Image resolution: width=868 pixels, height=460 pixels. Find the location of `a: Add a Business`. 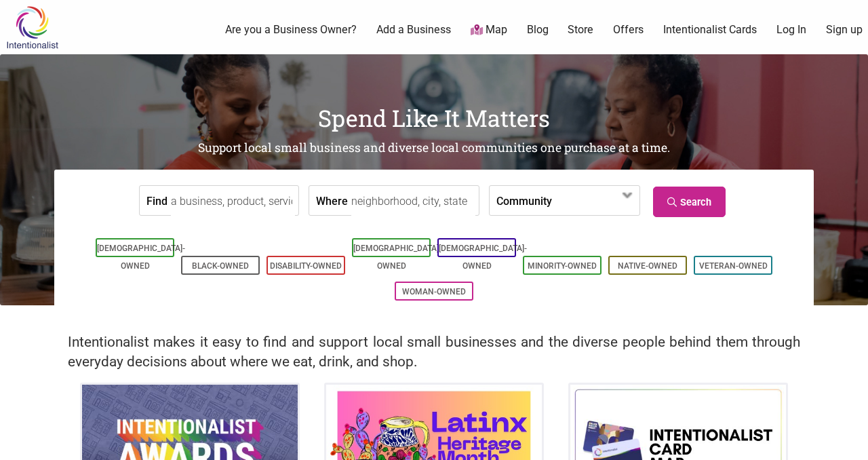

a: Add a Business is located at coordinates (414, 30).